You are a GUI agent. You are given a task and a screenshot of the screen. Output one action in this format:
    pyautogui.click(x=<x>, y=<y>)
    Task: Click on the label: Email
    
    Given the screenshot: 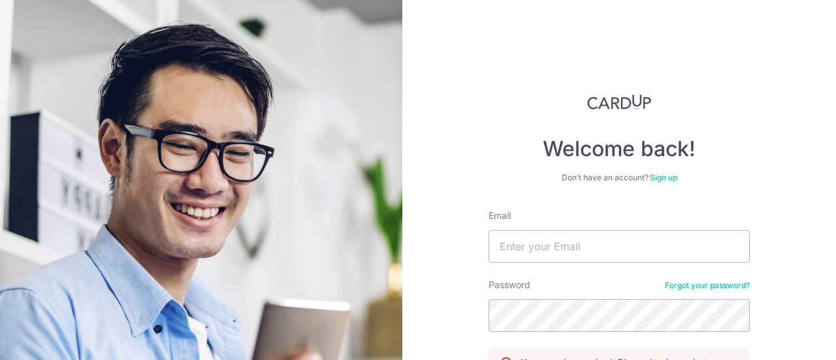 What is the action you would take?
    pyautogui.click(x=499, y=215)
    